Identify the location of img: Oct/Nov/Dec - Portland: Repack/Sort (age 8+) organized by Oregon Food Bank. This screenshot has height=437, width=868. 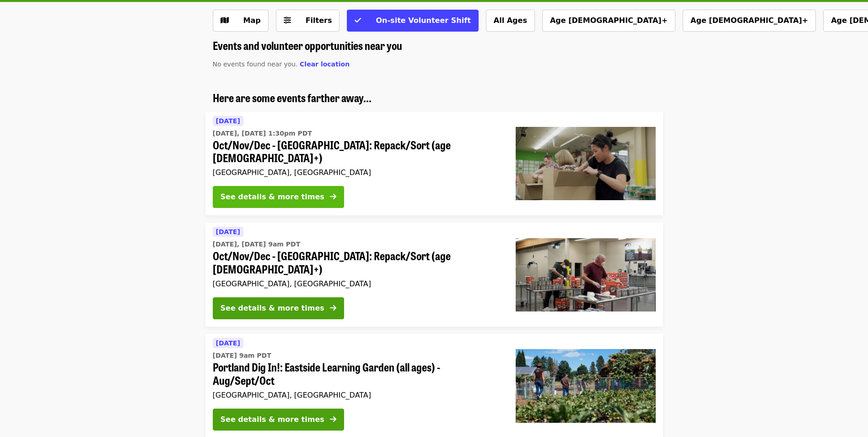
(586, 163).